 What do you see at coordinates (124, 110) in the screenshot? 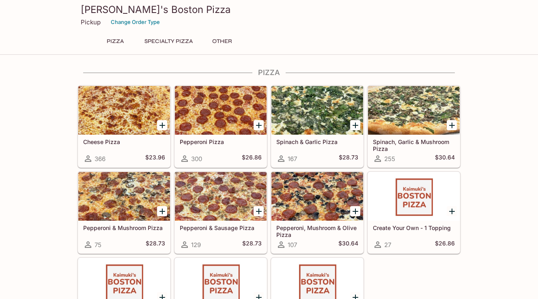
I see `div: Cheese Pizza` at bounding box center [124, 110].